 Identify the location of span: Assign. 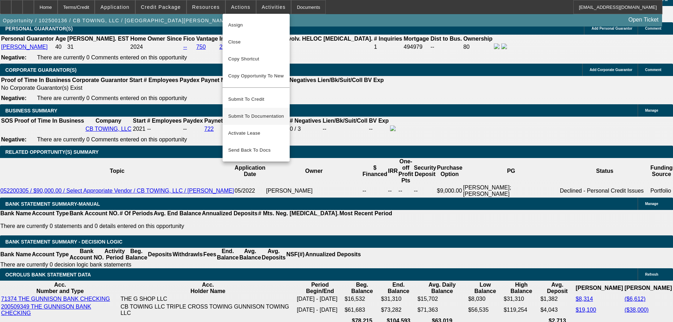
(256, 25).